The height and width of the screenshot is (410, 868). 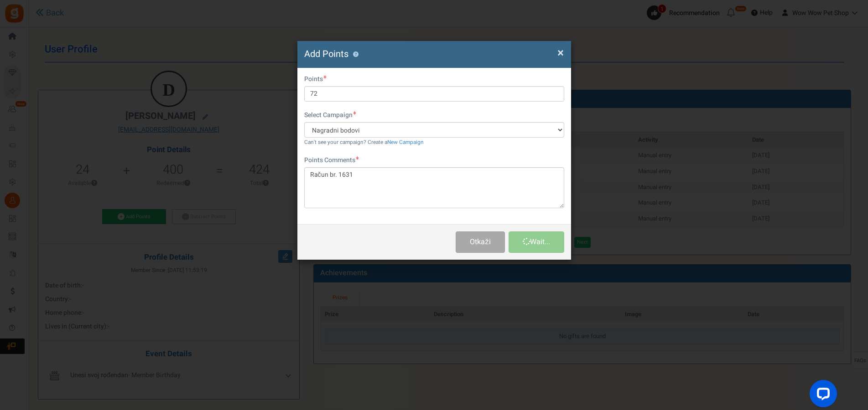 What do you see at coordinates (332, 161) in the screenshot?
I see `label: Points Comments` at bounding box center [332, 161].